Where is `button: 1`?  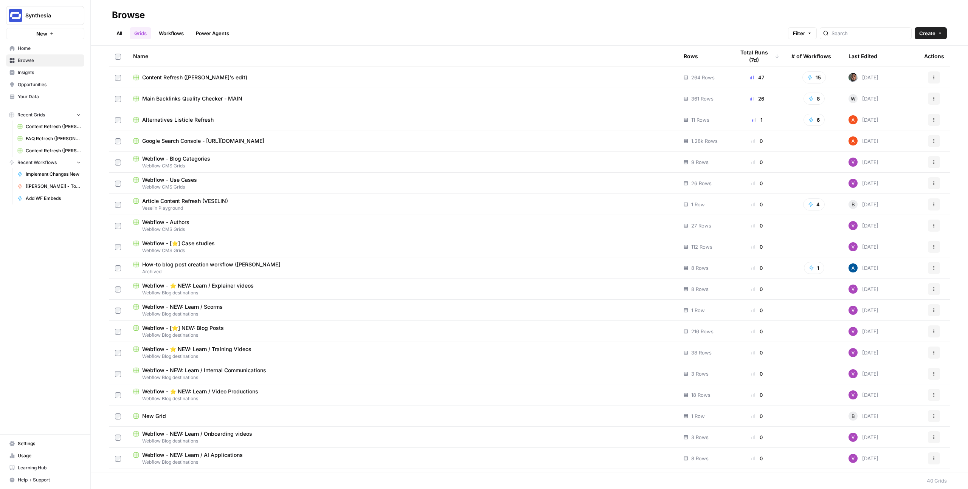
button: 1 is located at coordinates (814, 268).